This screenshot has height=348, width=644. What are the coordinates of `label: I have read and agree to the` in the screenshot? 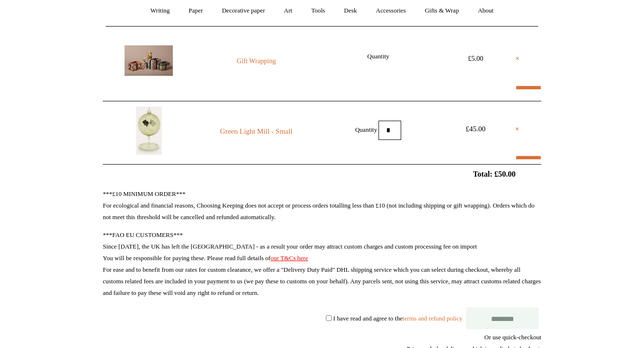 It's located at (398, 318).